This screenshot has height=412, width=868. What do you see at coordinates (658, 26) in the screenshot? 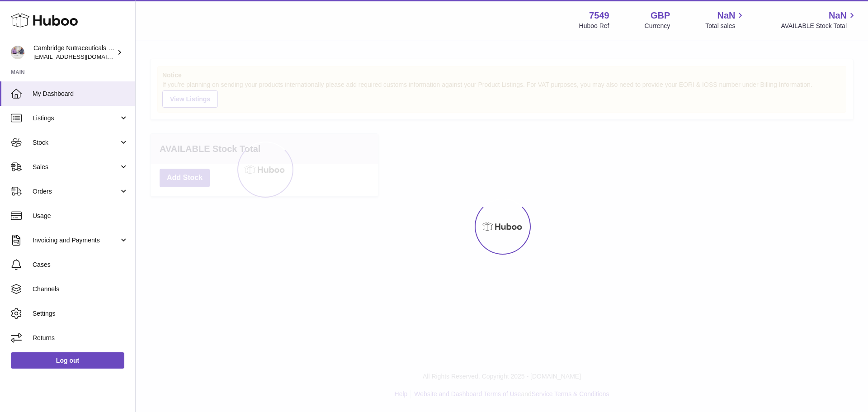
I see `div: Currency` at bounding box center [658, 26].